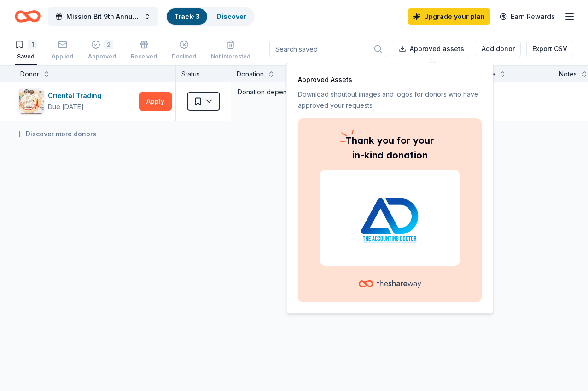  I want to click on button: Not interested, so click(231, 51).